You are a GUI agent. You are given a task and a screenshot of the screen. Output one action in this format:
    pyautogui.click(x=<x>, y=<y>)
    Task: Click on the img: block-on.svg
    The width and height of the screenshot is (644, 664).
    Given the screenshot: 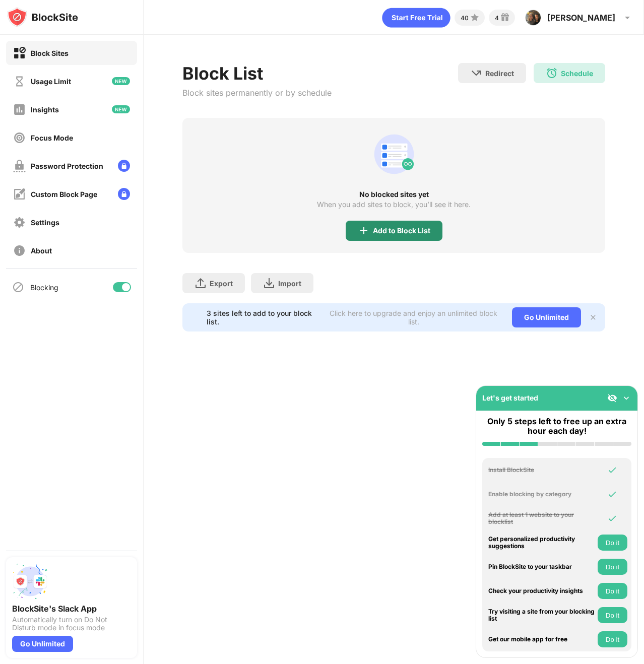 What is the action you would take?
    pyautogui.click(x=19, y=53)
    